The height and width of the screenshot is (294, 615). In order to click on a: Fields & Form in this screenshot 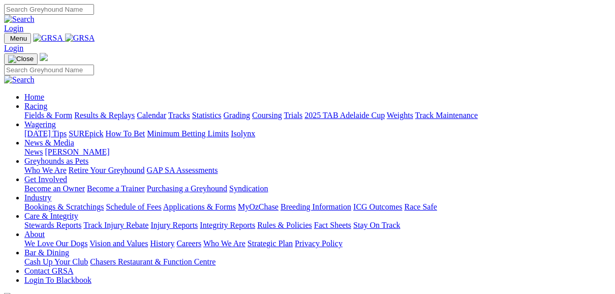, I will do `click(48, 115)`.